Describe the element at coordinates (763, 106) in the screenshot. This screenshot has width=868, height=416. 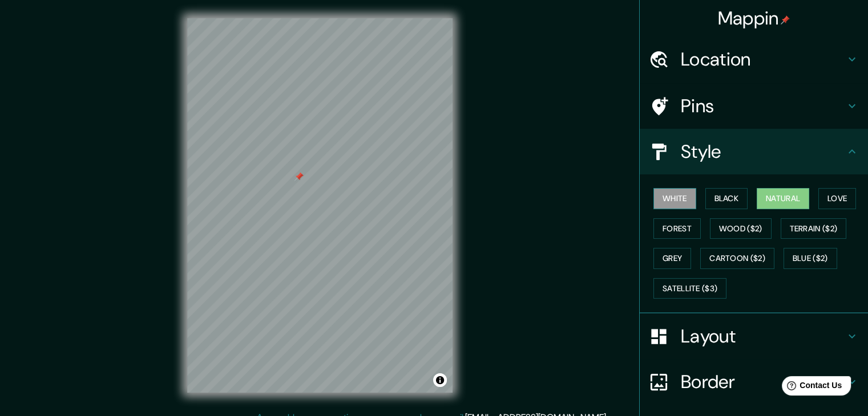
I see `h4: Pins` at that location.